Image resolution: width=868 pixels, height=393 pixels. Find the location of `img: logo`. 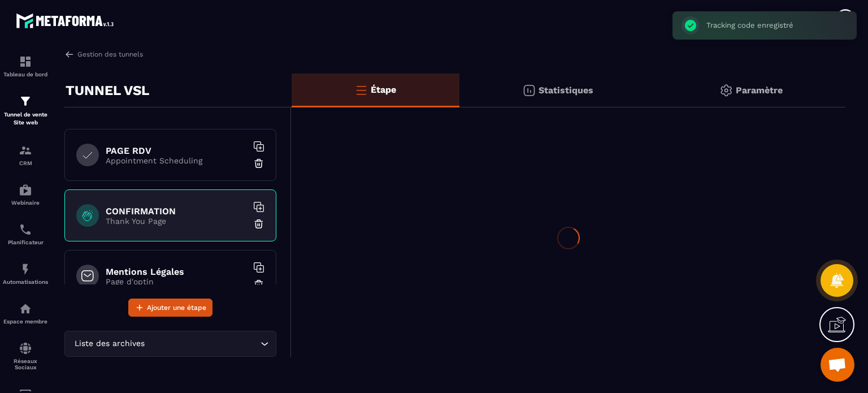

img: logo is located at coordinates (66, 20).